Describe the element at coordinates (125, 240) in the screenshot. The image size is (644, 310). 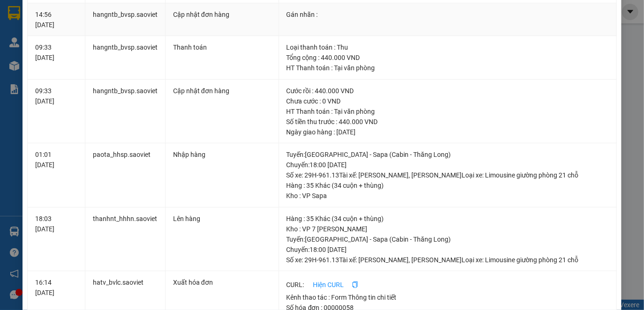
I see `td: thanhnt_hhhn.saoviet` at that location.